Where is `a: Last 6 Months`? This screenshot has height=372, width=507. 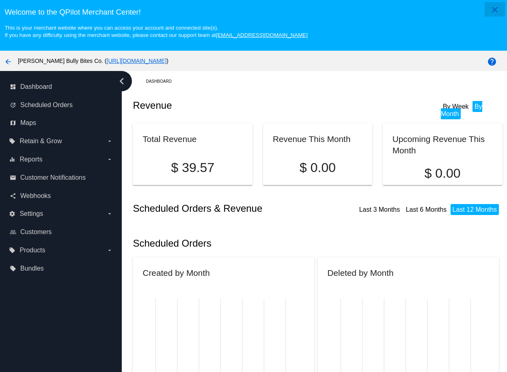
a: Last 6 Months is located at coordinates (426, 209).